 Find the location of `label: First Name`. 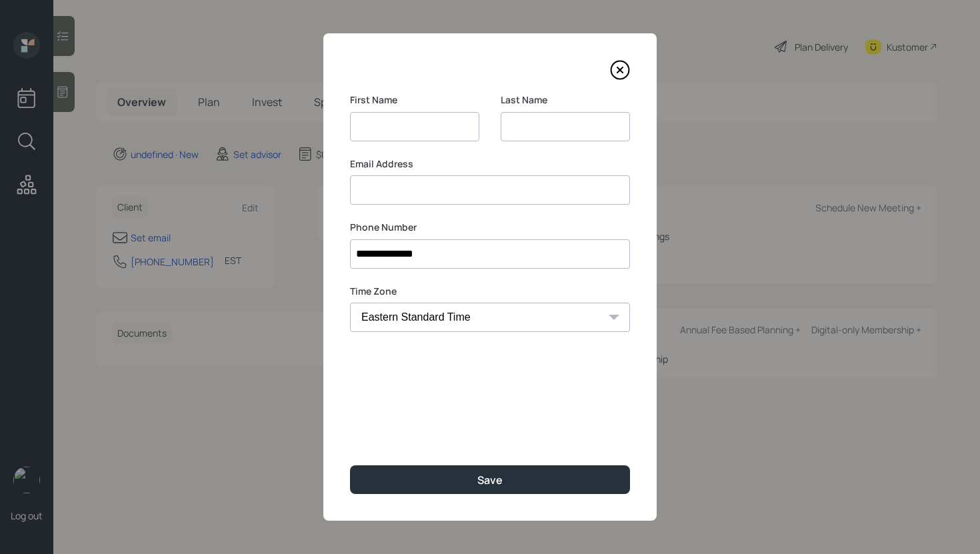

label: First Name is located at coordinates (415, 100).